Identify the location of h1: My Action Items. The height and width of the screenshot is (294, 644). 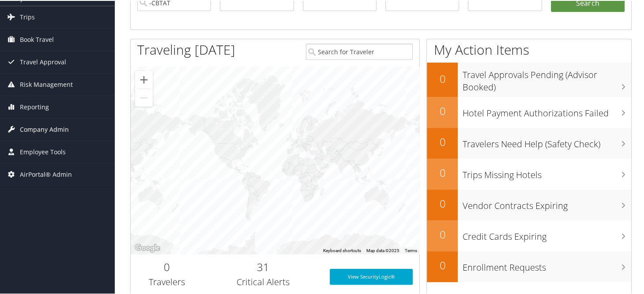
(529, 49).